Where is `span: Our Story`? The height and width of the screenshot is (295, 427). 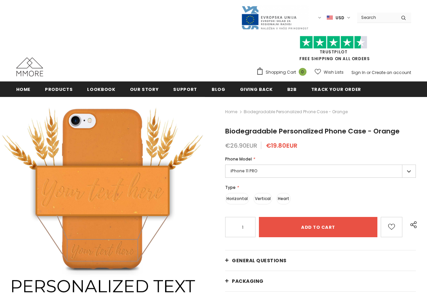
span: Our Story is located at coordinates (144, 89).